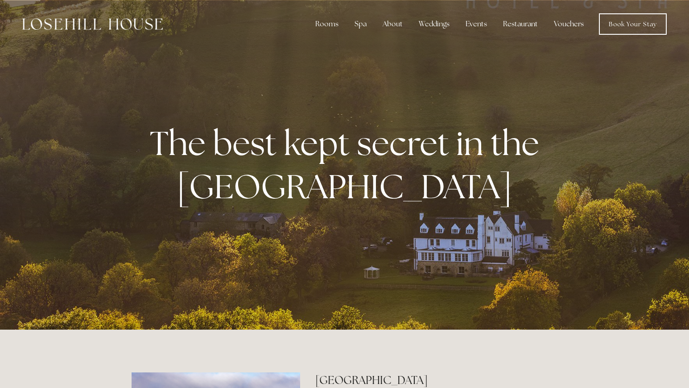 This screenshot has height=388, width=689. Describe the element at coordinates (434, 24) in the screenshot. I see `div: Weddings` at that location.